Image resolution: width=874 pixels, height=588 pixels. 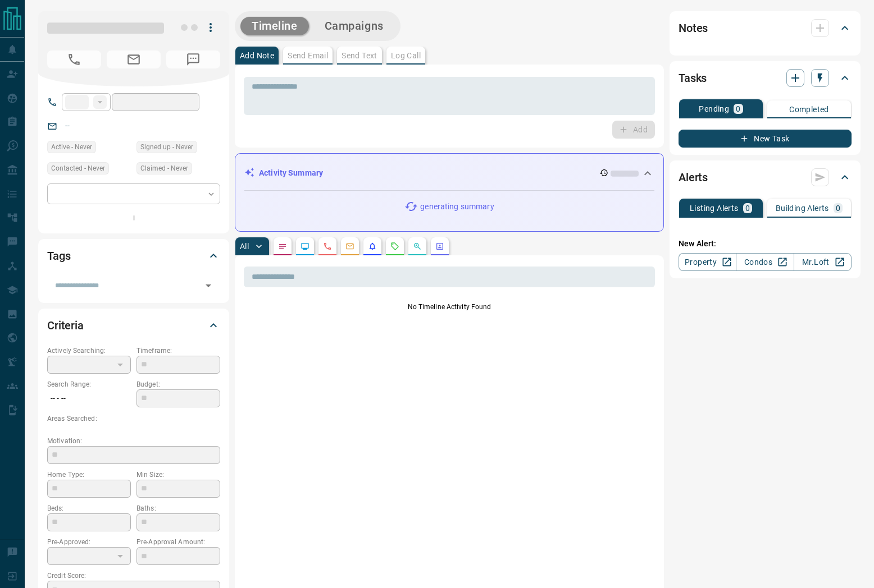 I want to click on h2: Criteria, so click(x=65, y=326).